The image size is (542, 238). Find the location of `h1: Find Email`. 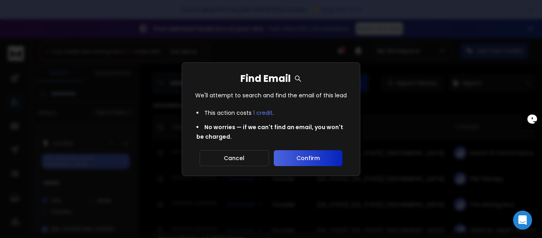

h1: Find Email is located at coordinates (271, 79).